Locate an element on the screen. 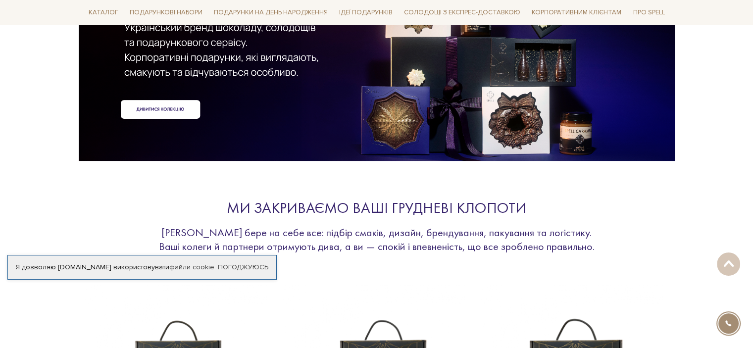 This screenshot has width=753, height=348. a: Корпоративним клієнтам is located at coordinates (576, 12).